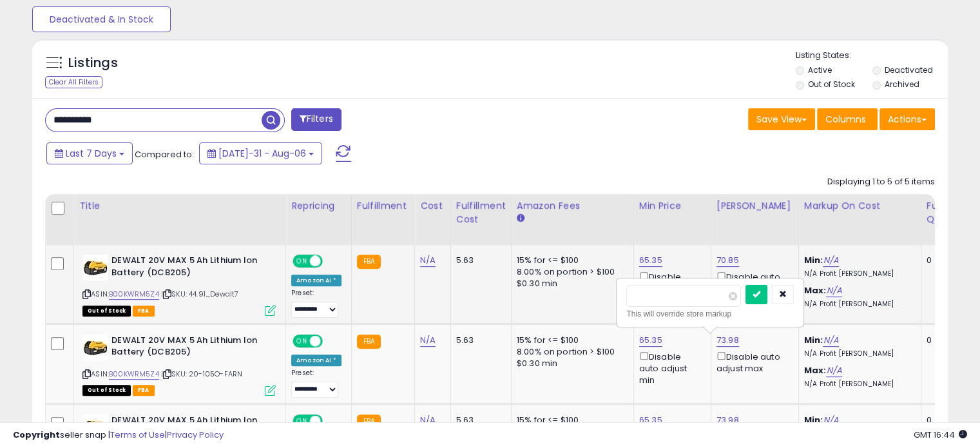  Describe the element at coordinates (36, 434) in the screenshot. I see `strong: Copyright` at that location.